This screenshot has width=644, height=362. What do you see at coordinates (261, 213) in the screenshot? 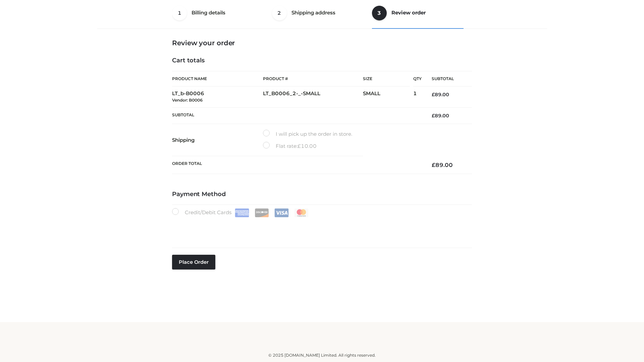
I see `img: Discover` at bounding box center [261, 213].